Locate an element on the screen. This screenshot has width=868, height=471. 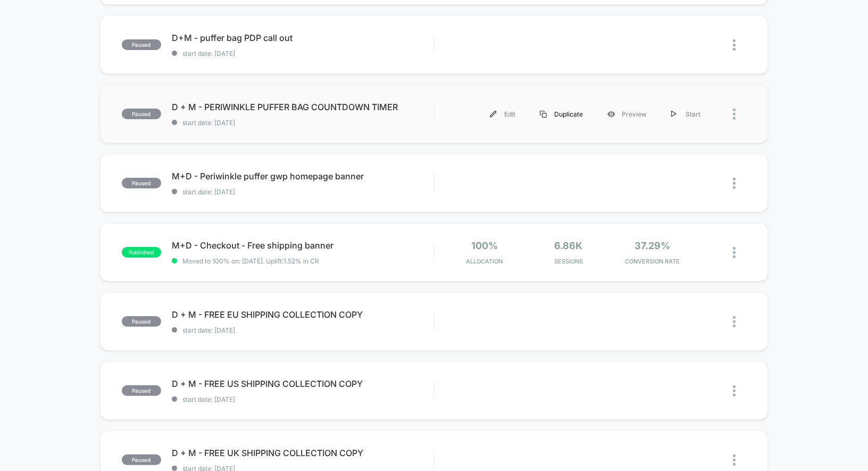
div: Duplicate is located at coordinates (561, 114).